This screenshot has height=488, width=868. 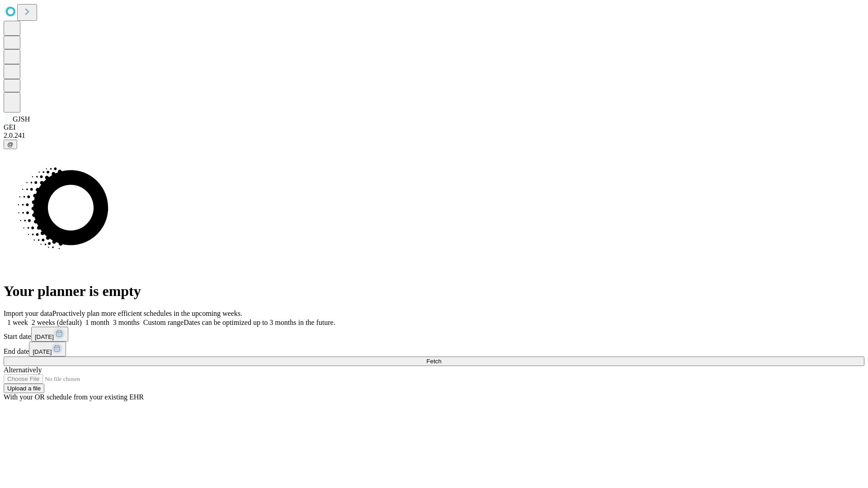 What do you see at coordinates (97, 322) in the screenshot?
I see `span: 1 month` at bounding box center [97, 322].